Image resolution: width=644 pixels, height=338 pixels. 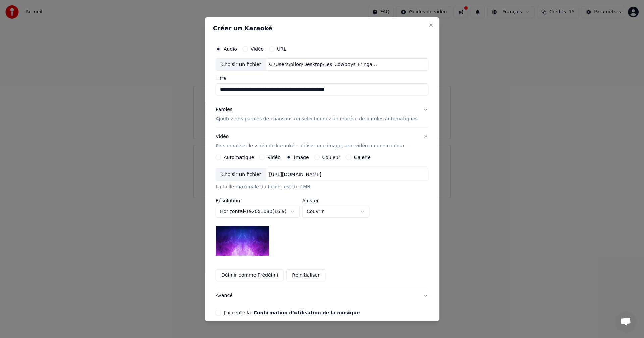 What do you see at coordinates (306, 313) in the screenshot?
I see `button: J'accepte la` at bounding box center [306, 313].